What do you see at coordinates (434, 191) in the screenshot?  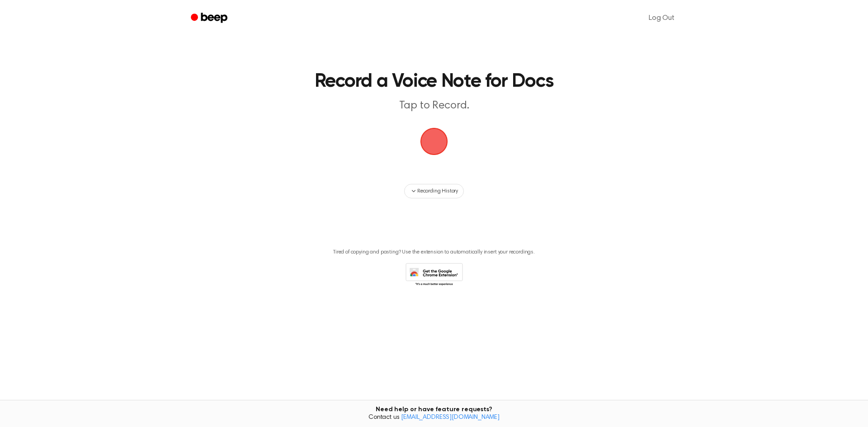 I see `button: Recording History` at bounding box center [434, 191].